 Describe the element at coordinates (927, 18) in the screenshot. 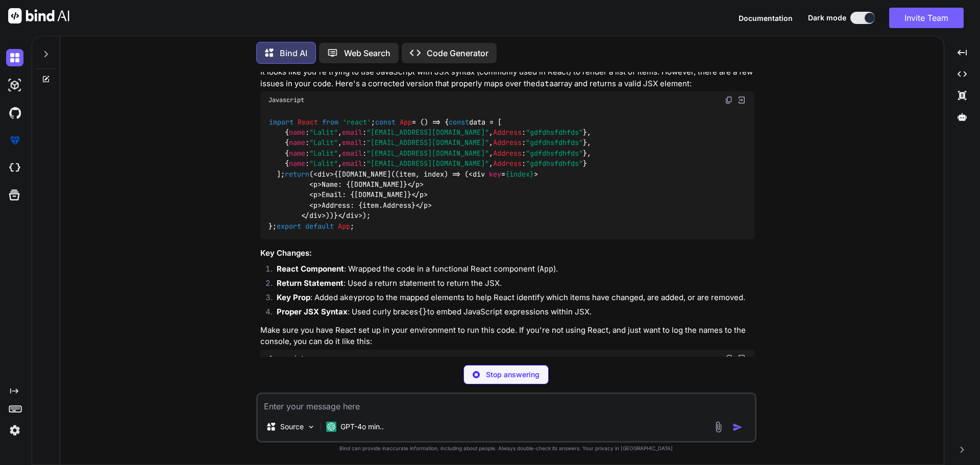

I see `button: Invite Team` at that location.